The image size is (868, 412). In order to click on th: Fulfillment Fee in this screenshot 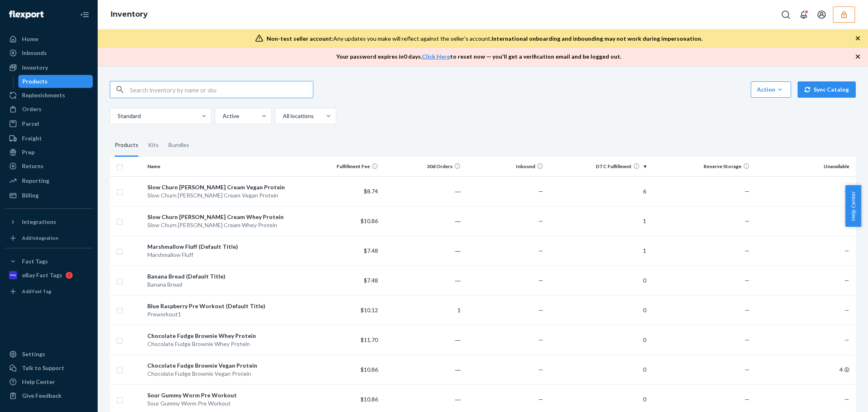, I will do `click(341, 167)`.